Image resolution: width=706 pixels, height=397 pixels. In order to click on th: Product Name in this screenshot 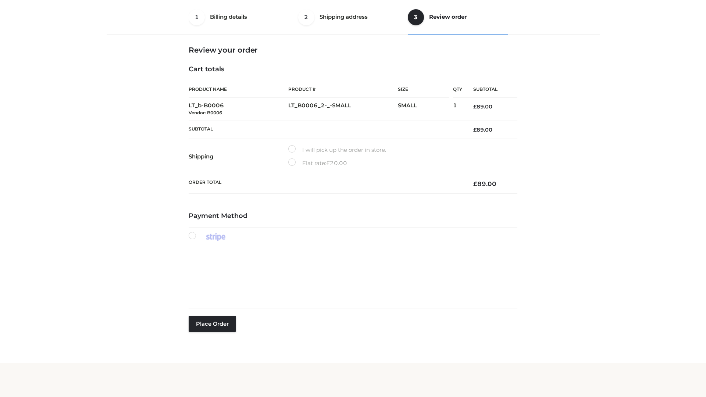, I will do `click(238, 89)`.